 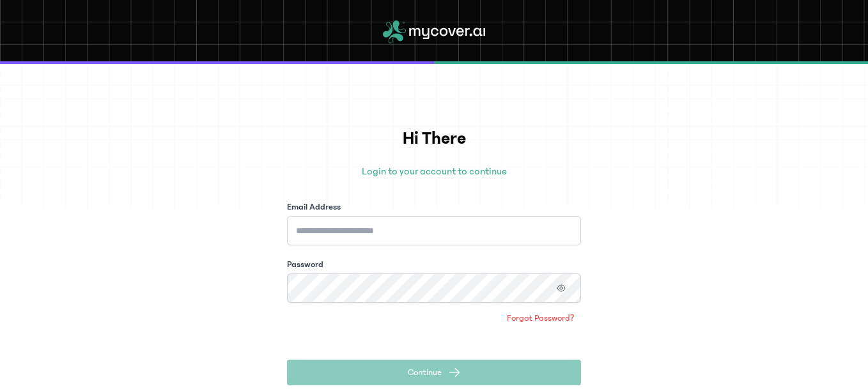 What do you see at coordinates (434, 372) in the screenshot?
I see `button: Continue` at bounding box center [434, 372].